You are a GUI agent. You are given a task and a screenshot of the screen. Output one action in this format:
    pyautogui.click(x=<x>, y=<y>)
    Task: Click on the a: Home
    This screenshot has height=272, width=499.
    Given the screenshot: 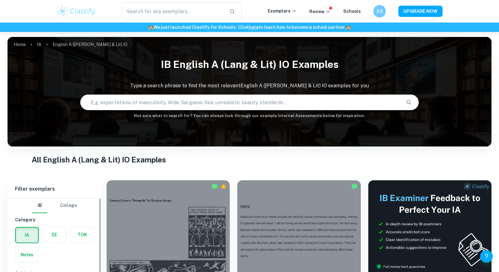 What is the action you would take?
    pyautogui.click(x=20, y=45)
    